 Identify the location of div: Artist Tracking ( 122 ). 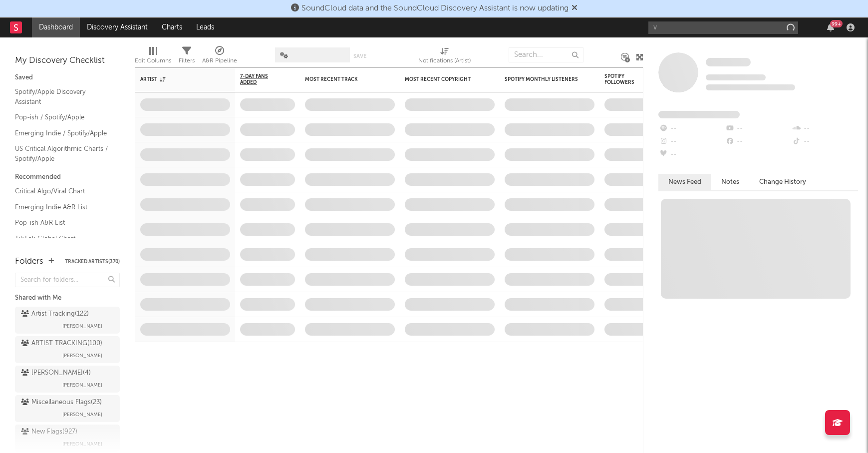
(55, 314).